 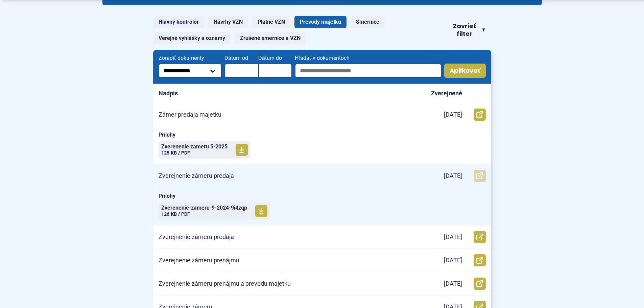 What do you see at coordinates (368, 58) in the screenshot?
I see `span: Hľadať v dokumentoch` at bounding box center [368, 58].